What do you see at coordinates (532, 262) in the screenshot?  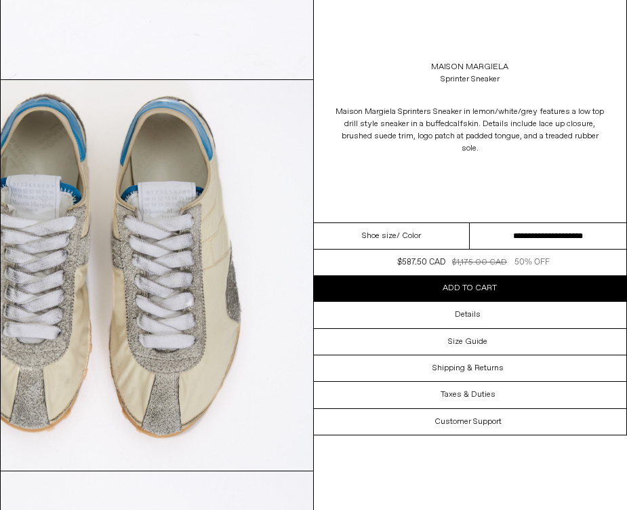 I see `div: 50% OFF` at bounding box center [532, 262].